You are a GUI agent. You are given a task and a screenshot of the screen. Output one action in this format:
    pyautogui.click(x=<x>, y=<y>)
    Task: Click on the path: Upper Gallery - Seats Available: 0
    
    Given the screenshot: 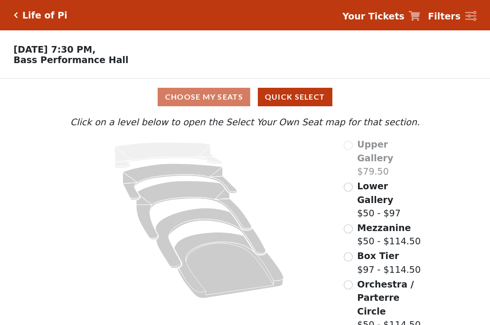 What is the action you would take?
    pyautogui.click(x=169, y=155)
    